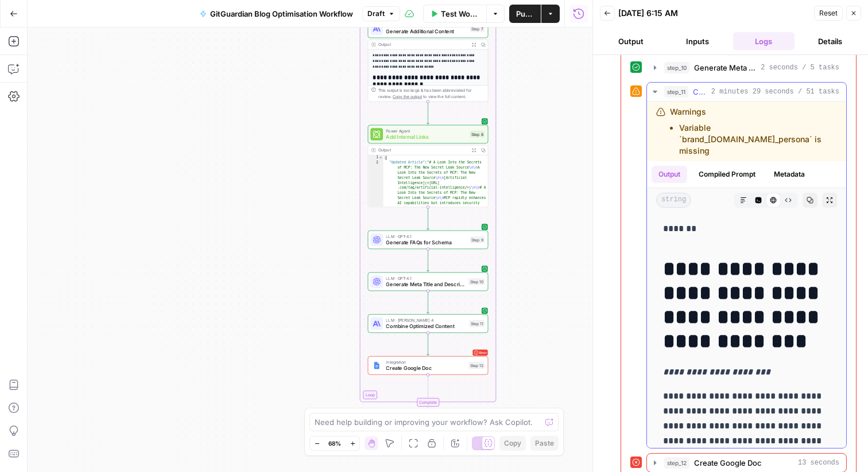 The height and width of the screenshot is (472, 868). What do you see at coordinates (775, 91) in the screenshot?
I see `span: 2 minutes 29 seconds / 51 tasks` at bounding box center [775, 91].